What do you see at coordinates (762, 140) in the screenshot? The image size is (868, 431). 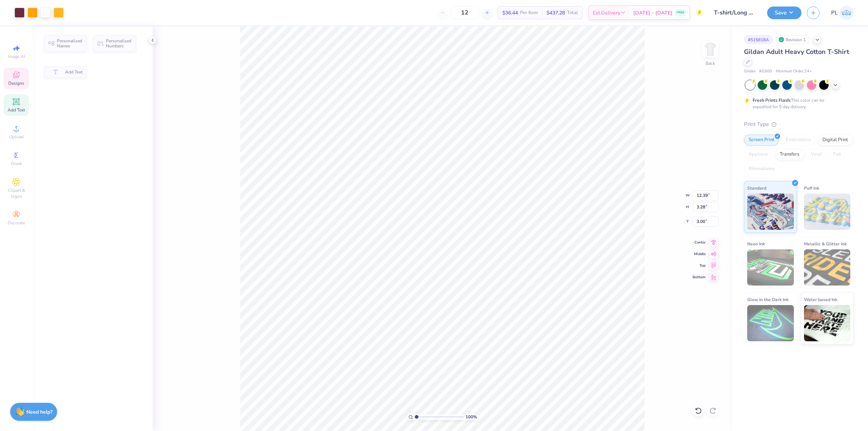 I see `div: Screen Print` at bounding box center [762, 140].